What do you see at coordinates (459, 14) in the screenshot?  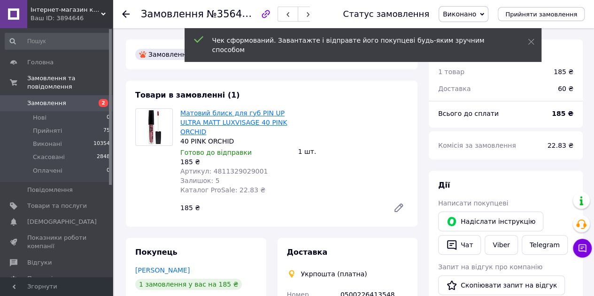 I see `span: Виконано` at bounding box center [459, 14].